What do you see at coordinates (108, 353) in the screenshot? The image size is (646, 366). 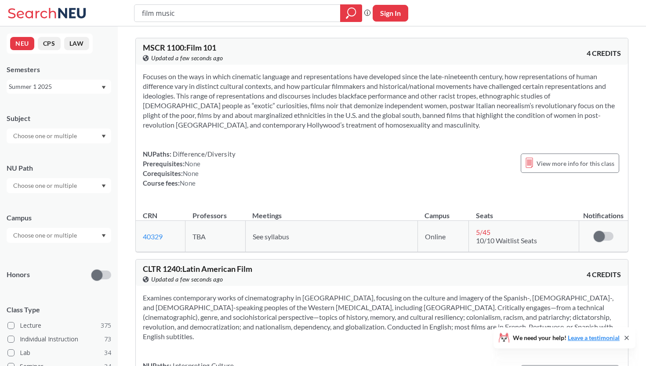 I see `span: 34` at bounding box center [108, 353].